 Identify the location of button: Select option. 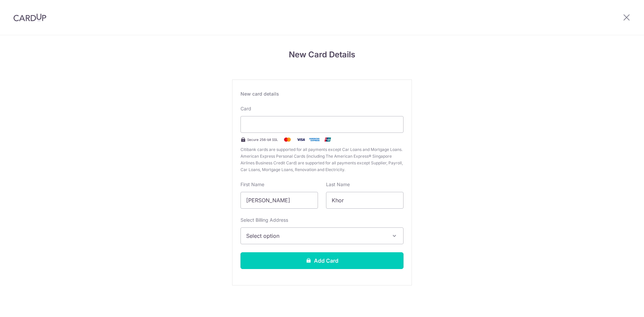
(322, 236).